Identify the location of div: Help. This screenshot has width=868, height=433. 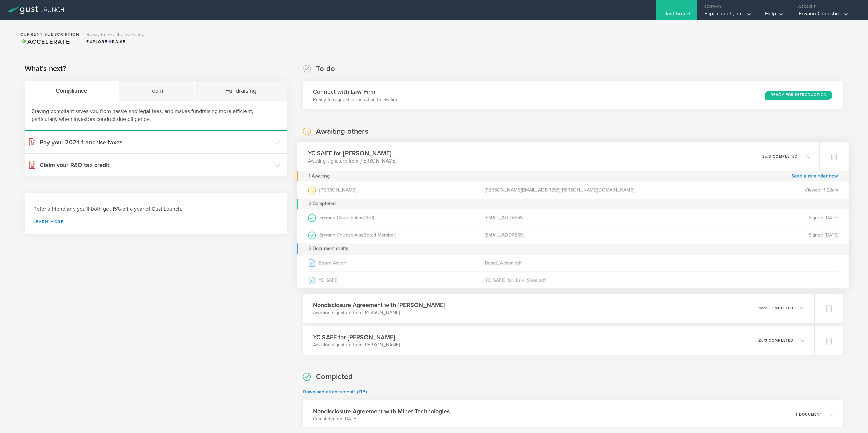
(774, 15).